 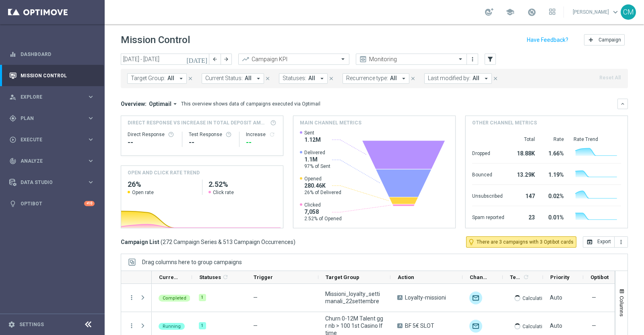 I want to click on i: arrow_back, so click(x=215, y=59).